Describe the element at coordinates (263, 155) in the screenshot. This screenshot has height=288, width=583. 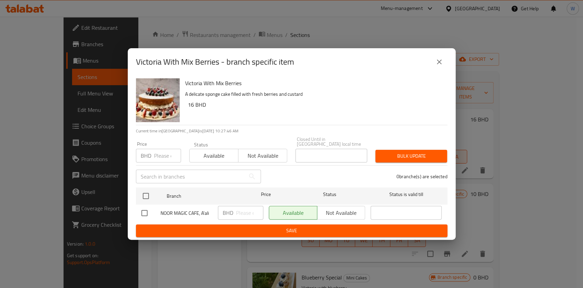
I see `button: Not available` at that location.